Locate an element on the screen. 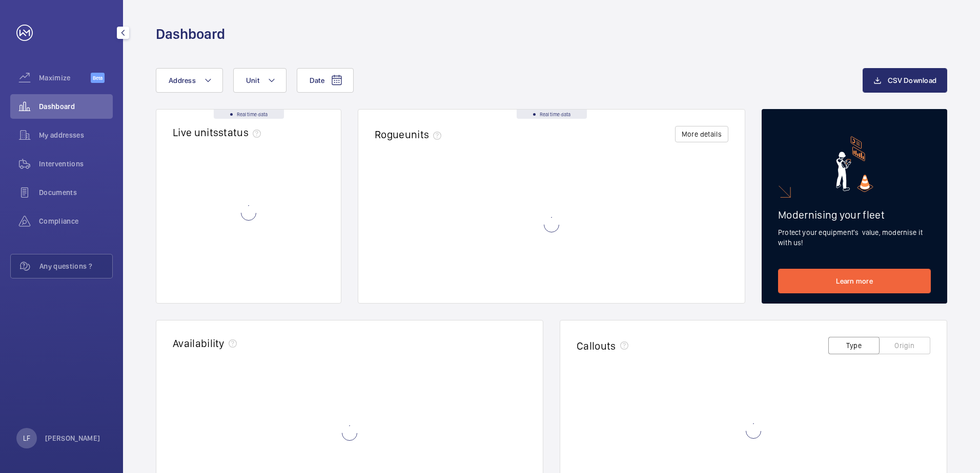  span: status is located at coordinates (241, 132).